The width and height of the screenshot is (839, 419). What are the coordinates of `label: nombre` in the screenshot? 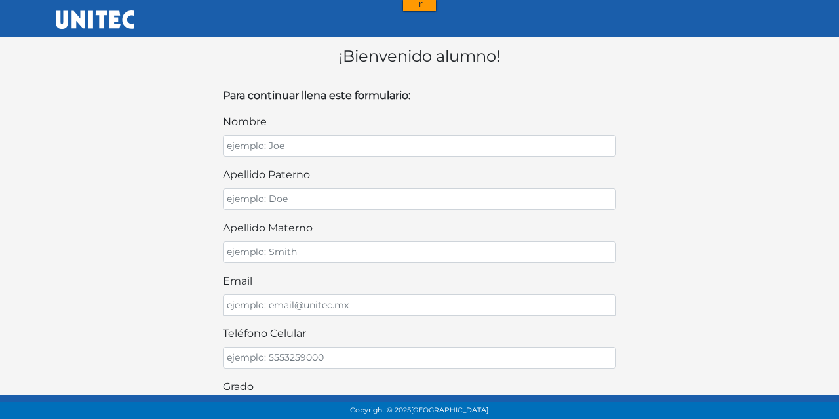 It's located at (245, 122).